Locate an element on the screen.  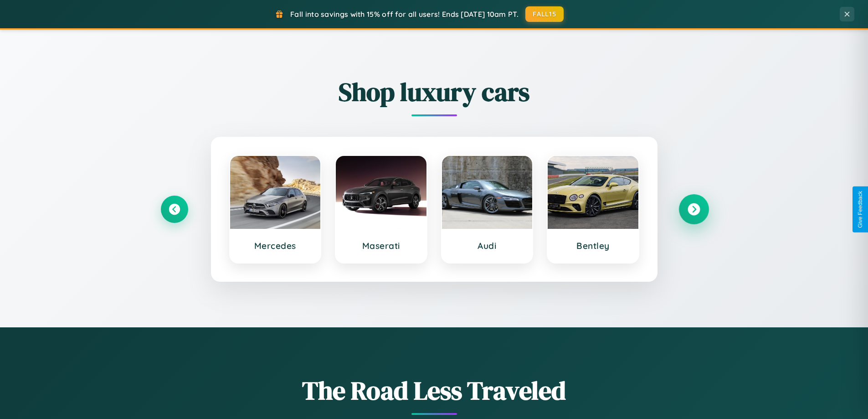
div: Give Feedback is located at coordinates (860, 210).